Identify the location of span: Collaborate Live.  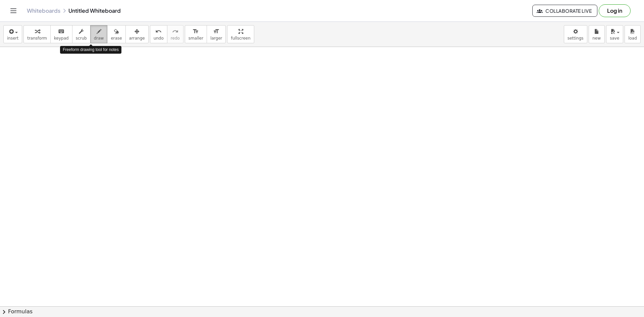
(565, 11).